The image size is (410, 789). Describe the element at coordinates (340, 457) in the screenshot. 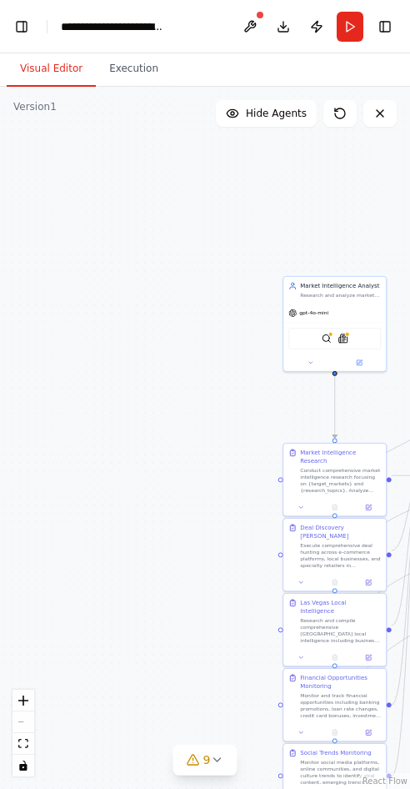

I see `div: Market Intelligence Research` at that location.